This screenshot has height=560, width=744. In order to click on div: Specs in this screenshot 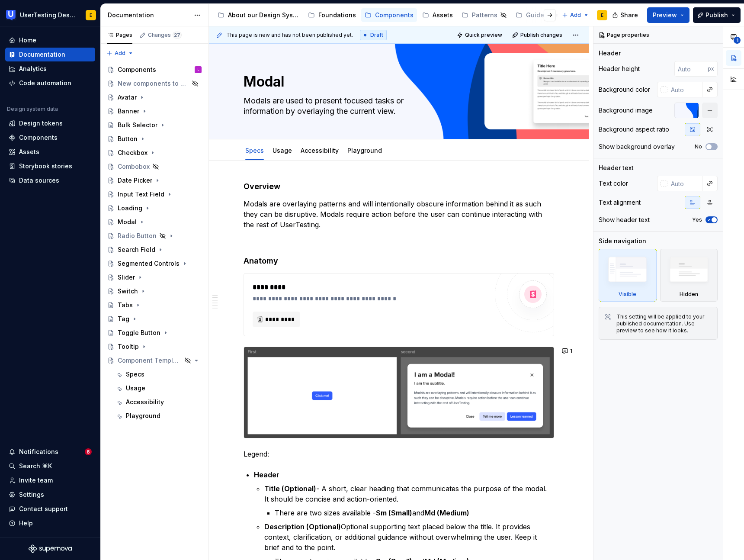, I will do `click(254, 150)`.